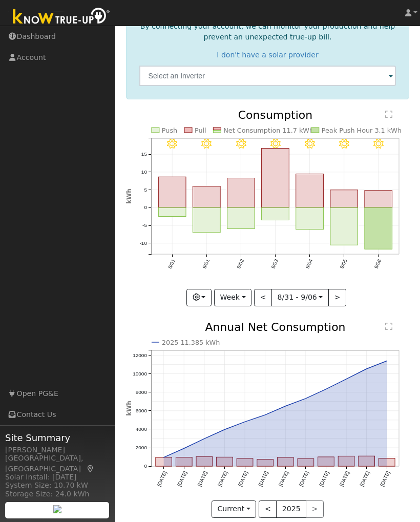  Describe the element at coordinates (143, 243) in the screenshot. I see `text: -10` at that location.